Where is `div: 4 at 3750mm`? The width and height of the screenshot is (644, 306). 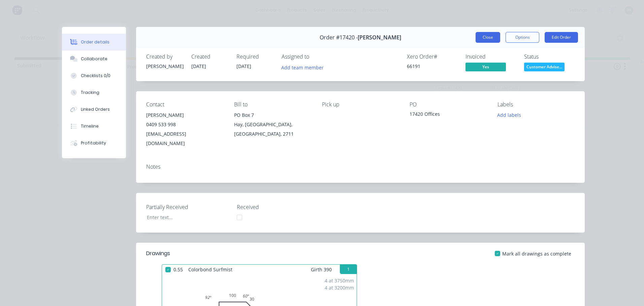
div: 4 at 3750mm is located at coordinates (339, 280).